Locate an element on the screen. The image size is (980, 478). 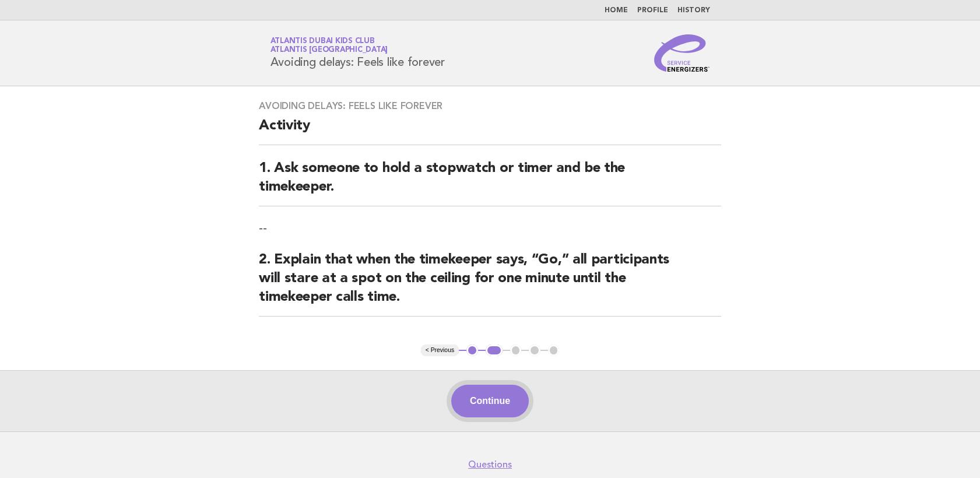
h2: 1. Ask someone to hold a stopwatch or timer and be the timekeeper. is located at coordinates (490, 182).